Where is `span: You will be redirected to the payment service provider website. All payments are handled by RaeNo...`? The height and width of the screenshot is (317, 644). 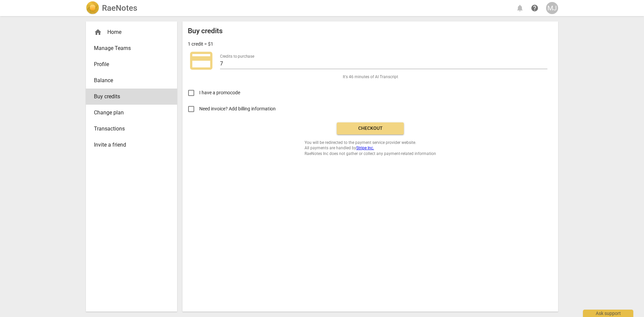
span: You will be redirected to the payment service provider website. All payments are handled by RaeNo... is located at coordinates (370, 148).